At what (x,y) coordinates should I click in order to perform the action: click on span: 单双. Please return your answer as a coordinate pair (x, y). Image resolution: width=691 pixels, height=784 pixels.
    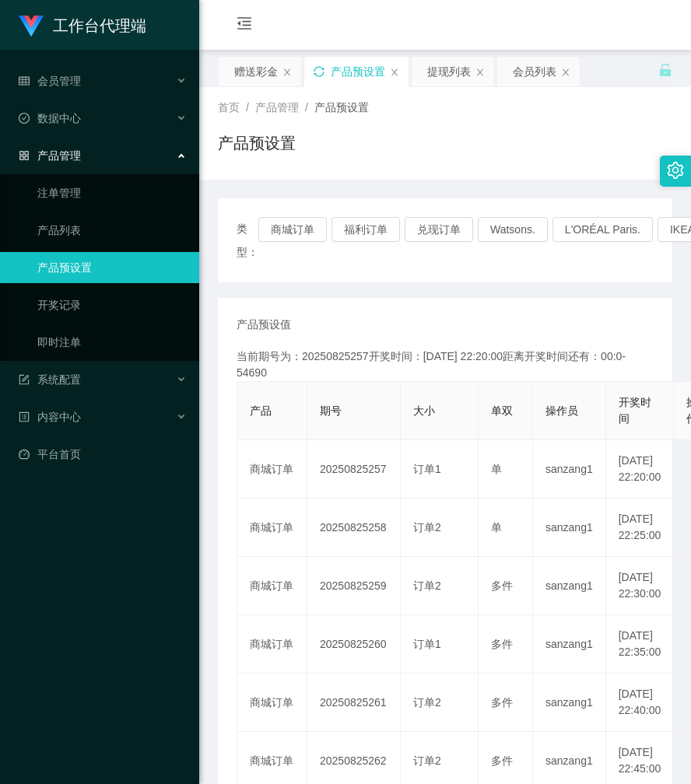
    Looking at the image, I should click on (502, 411).